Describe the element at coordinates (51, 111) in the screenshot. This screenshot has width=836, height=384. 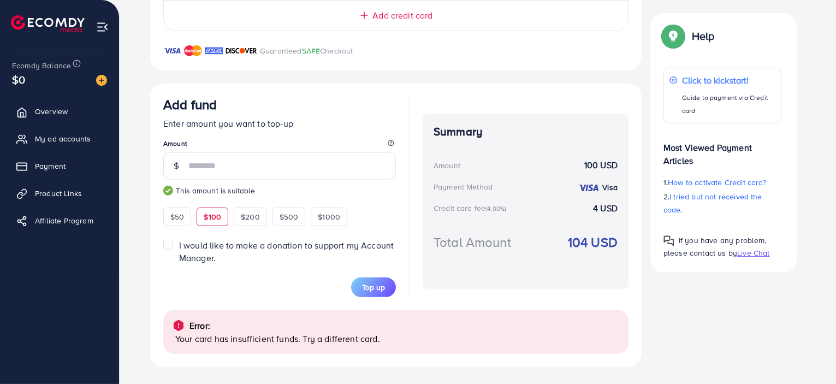
I see `span: Overview` at that location.